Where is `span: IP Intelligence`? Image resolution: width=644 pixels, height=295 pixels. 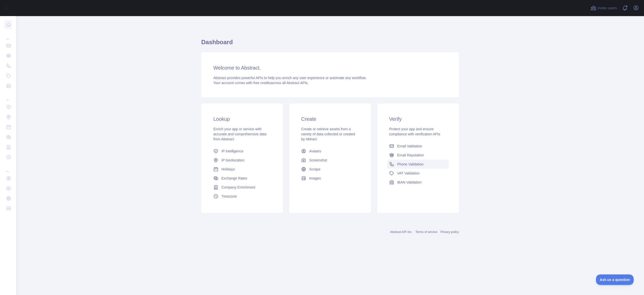
span: IP Intelligence is located at coordinates (232, 151).